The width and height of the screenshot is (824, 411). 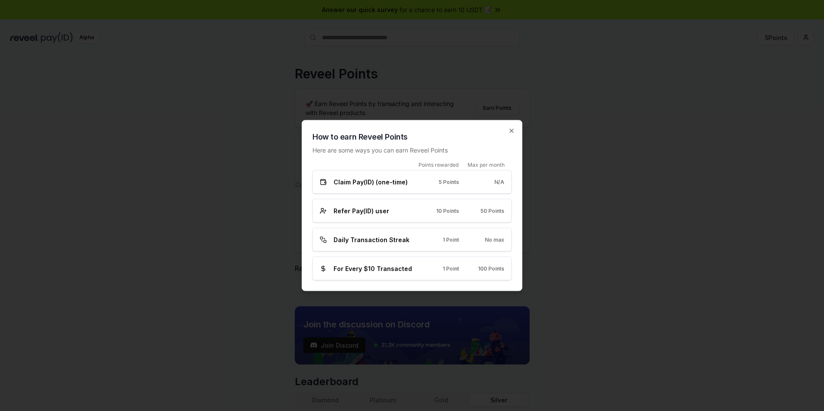 I want to click on p: Here are some ways you can earn Reveel Points, so click(x=412, y=150).